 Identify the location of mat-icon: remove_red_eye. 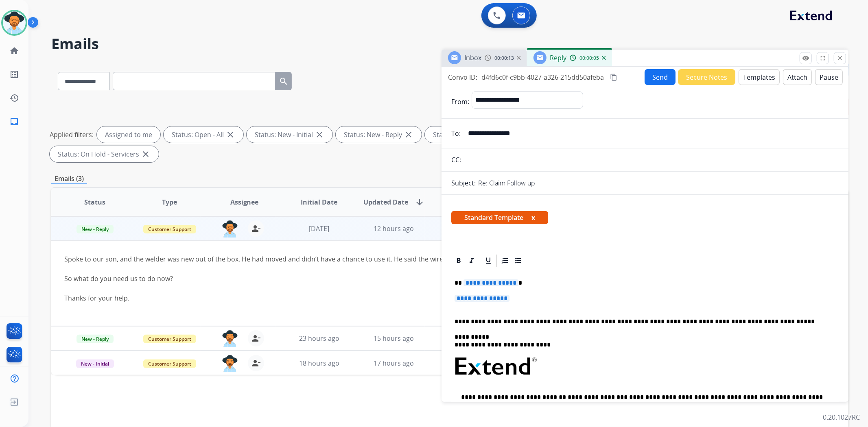
(806, 58).